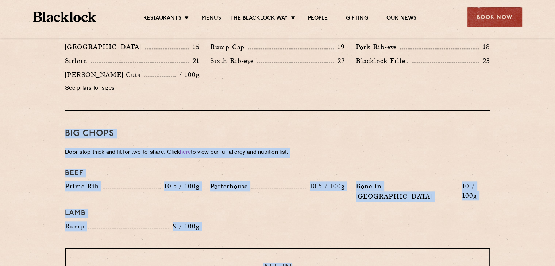 The height and width of the screenshot is (266, 555). What do you see at coordinates (357, 19) in the screenshot?
I see `a: Gifting` at bounding box center [357, 19].